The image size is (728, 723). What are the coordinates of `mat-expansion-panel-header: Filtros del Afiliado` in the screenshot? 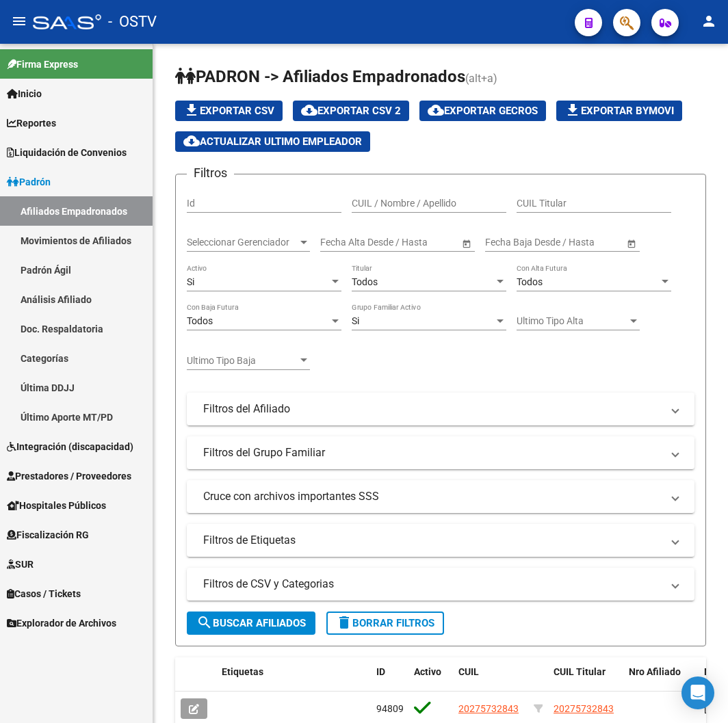 It's located at (441, 409).